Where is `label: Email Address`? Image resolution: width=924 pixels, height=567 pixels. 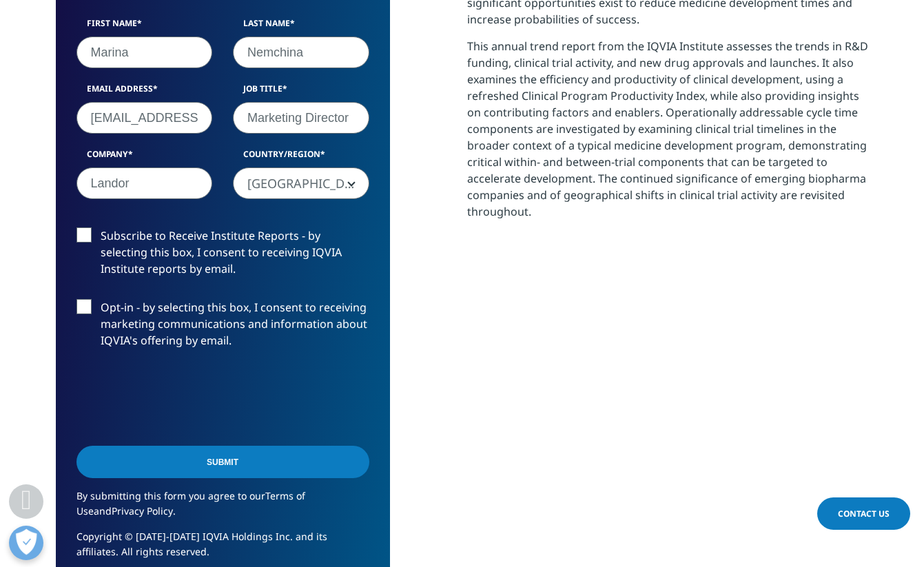
label: Email Address is located at coordinates (144, 93).